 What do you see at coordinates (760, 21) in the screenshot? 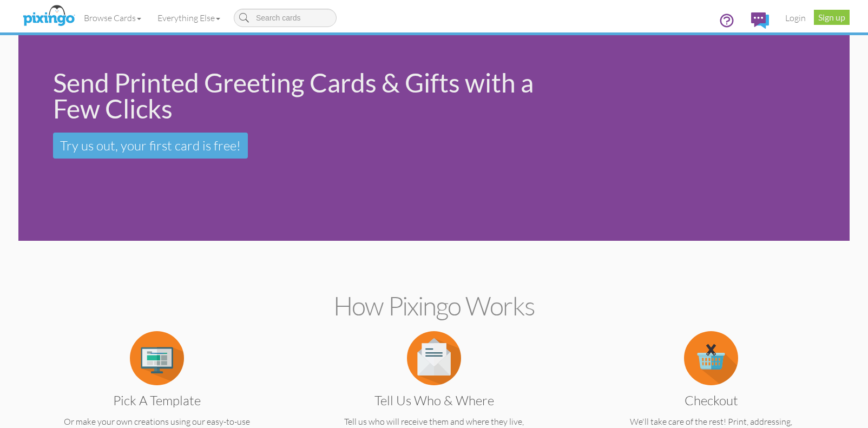
I see `img: comments.svg` at bounding box center [760, 21].